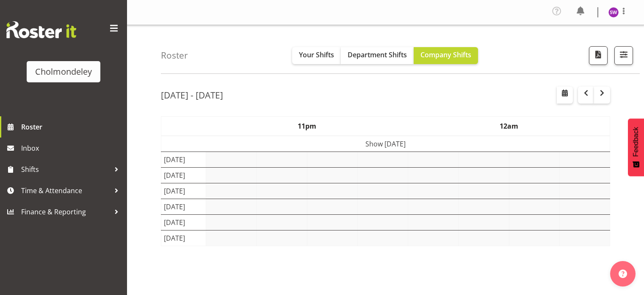  What do you see at coordinates (65, 212) in the screenshot?
I see `span: Finance & Reporting` at bounding box center [65, 212].